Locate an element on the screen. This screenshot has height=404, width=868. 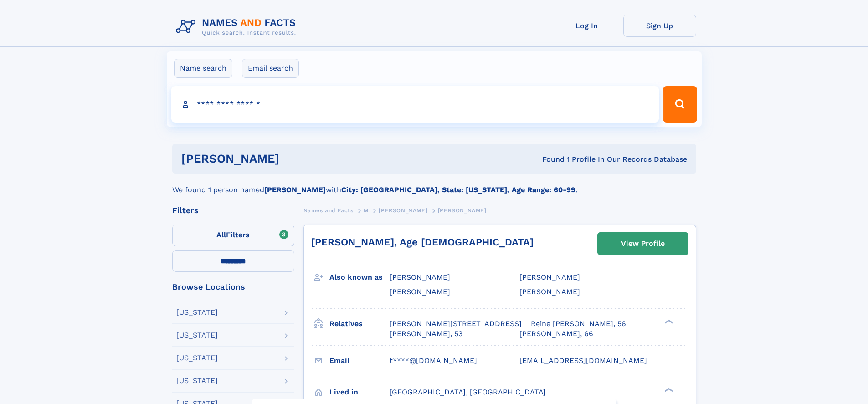
h3: Relatives is located at coordinates (359, 324).